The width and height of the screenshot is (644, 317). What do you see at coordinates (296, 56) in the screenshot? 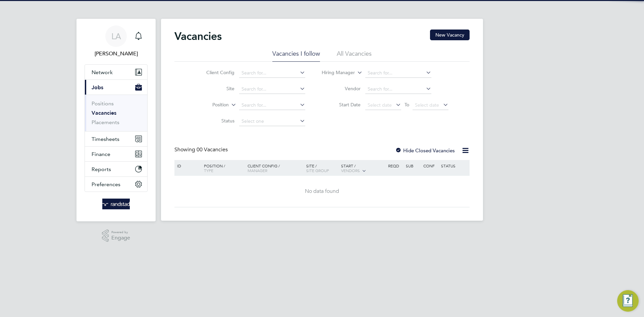
I see `li: Vacancies I follow` at bounding box center [296, 56].